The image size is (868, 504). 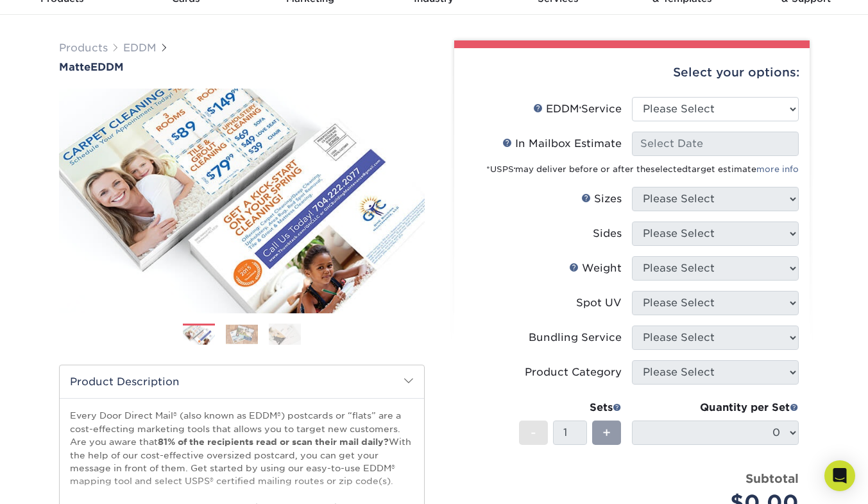 What do you see at coordinates (572, 372) in the screenshot?
I see `div: Product Category` at bounding box center [572, 372].